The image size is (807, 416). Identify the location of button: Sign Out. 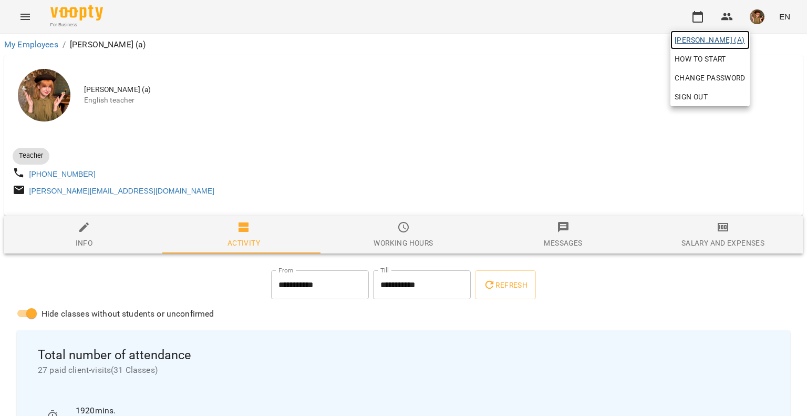
(710, 97).